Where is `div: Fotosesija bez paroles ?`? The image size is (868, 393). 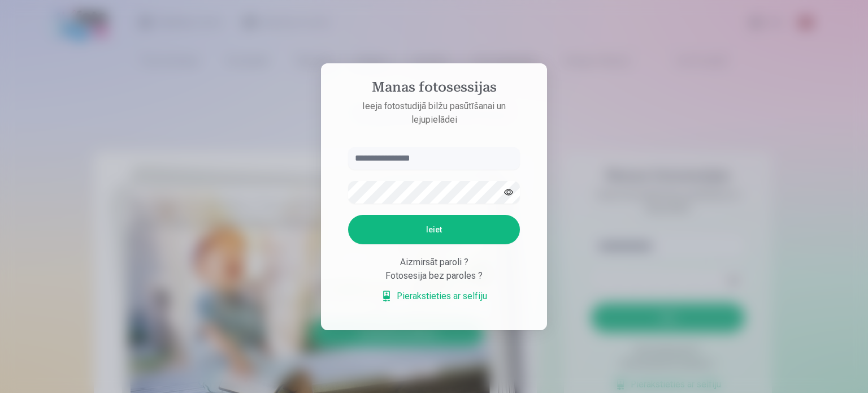 div: Fotosesija bez paroles ? is located at coordinates (434, 276).